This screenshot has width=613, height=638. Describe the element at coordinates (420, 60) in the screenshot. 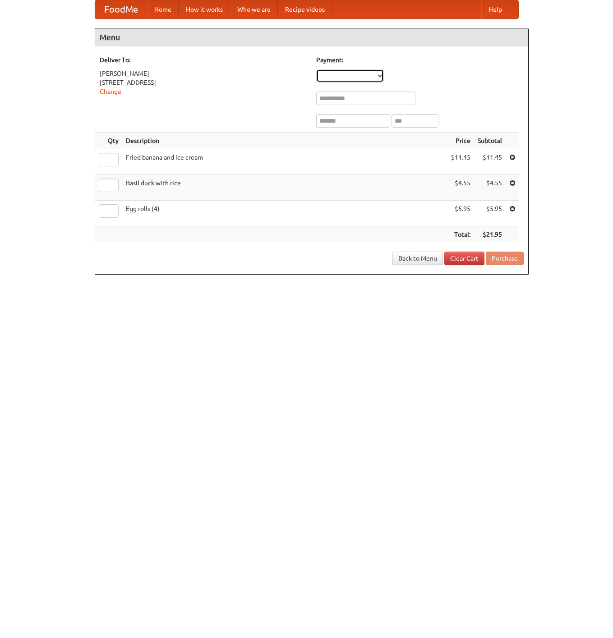

I see `h5: Payment:` at that location.